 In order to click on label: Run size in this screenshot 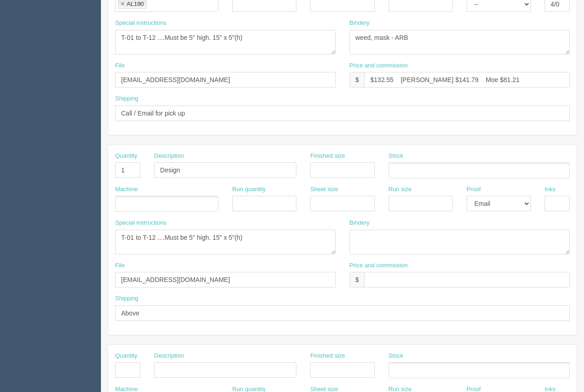, I will do `click(400, 189)`.